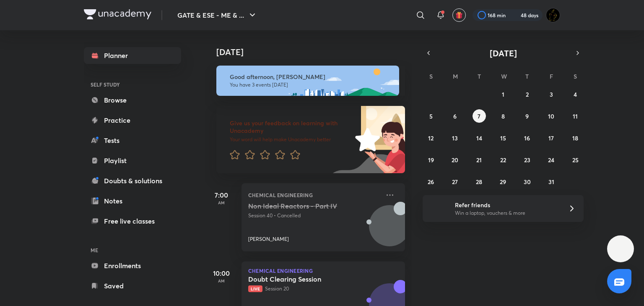  What do you see at coordinates (300, 206) in the screenshot?
I see `h5: Non Ideal Reactors - Part IV` at bounding box center [300, 206].